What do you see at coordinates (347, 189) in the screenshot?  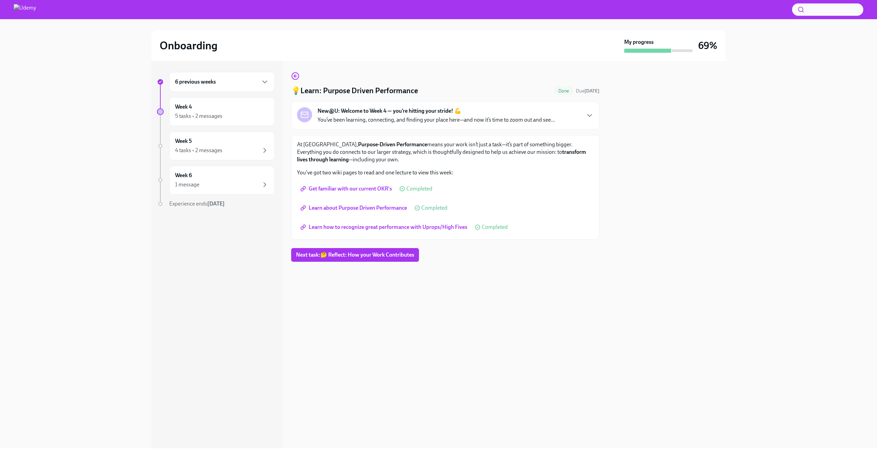 I see `a: Get familiar with our current OKR's` at bounding box center [347, 189].